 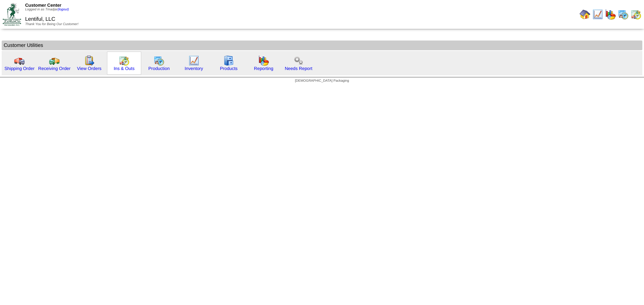 I want to click on a: Products, so click(x=229, y=68).